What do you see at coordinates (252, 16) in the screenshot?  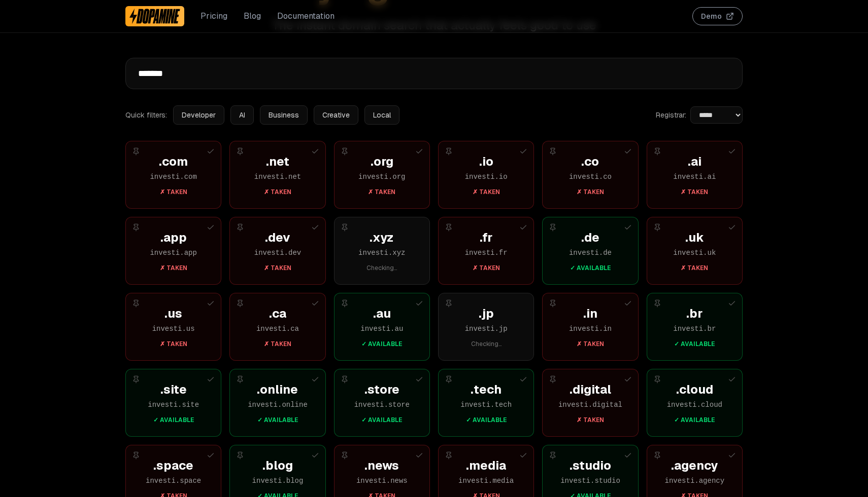 I see `a: Blog` at bounding box center [252, 16].